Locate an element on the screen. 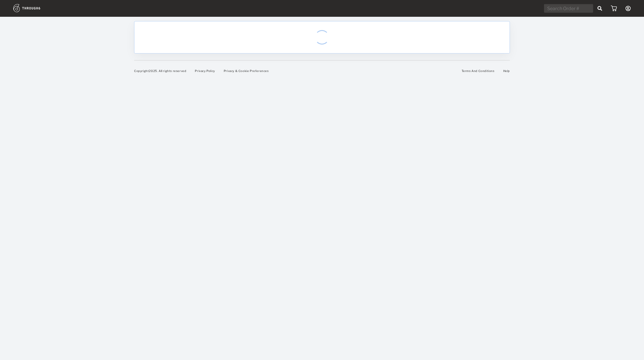  a: Privacy Policy is located at coordinates (204, 71).